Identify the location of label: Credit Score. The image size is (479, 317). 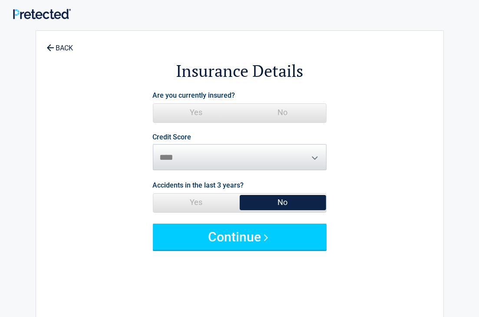
(172, 137).